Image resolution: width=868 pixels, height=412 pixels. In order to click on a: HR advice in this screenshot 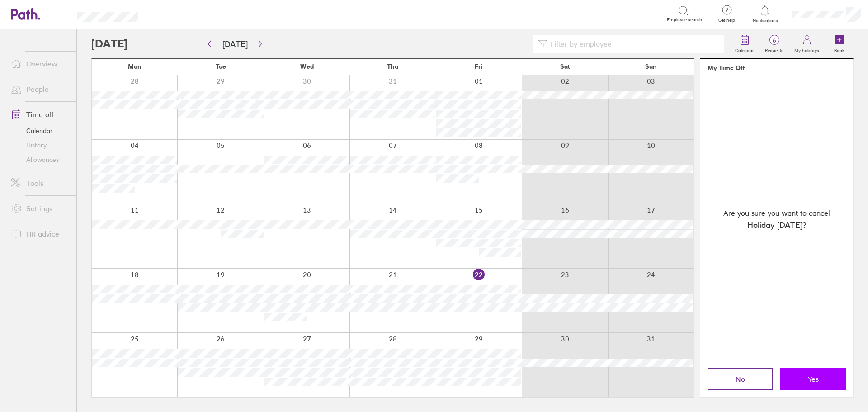, I will do `click(40, 234)`.